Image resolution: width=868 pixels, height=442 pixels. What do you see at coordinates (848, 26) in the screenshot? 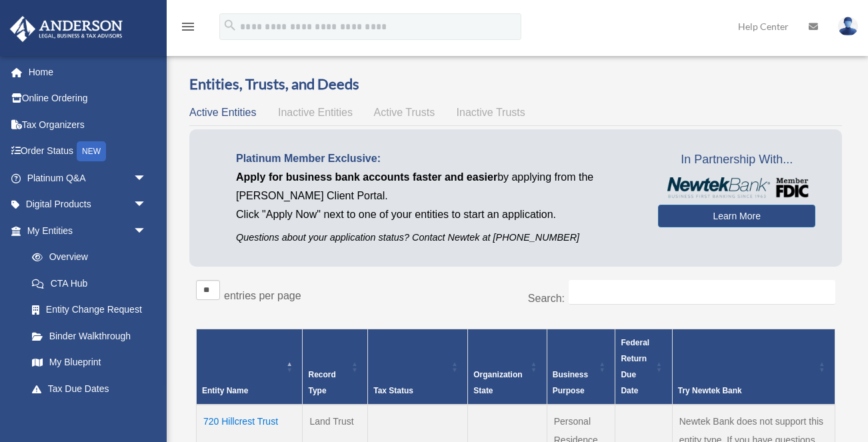
I see `img: User Pic` at bounding box center [848, 26].